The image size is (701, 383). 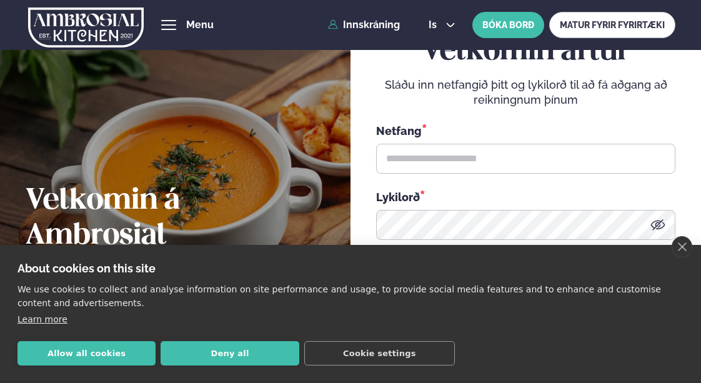 I want to click on p: We use cookies to collect and analyse information on site performance and usage, to provide socia..., so click(x=350, y=296).